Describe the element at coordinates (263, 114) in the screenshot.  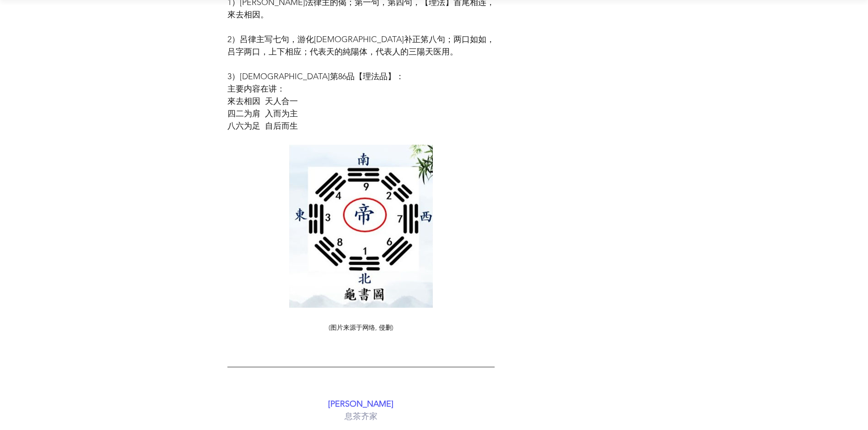
I see `span: 四二为肩 入而为主` at that location.